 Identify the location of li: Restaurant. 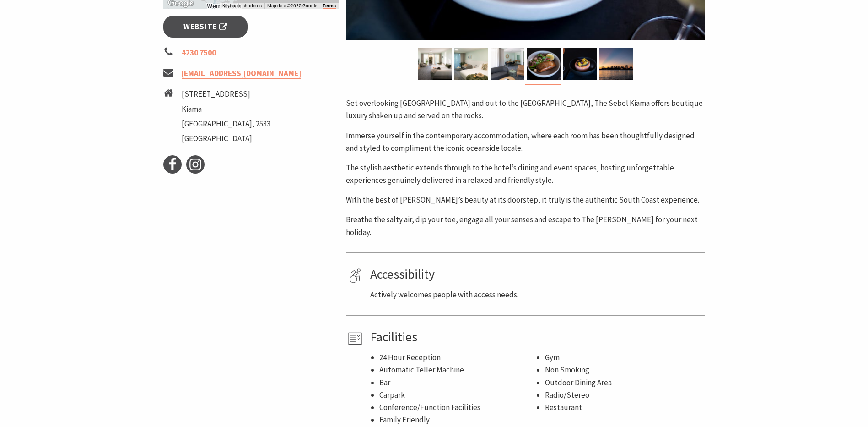
(624, 407).